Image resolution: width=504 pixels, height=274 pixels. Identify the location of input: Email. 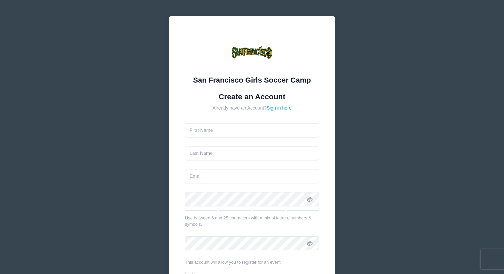
(252, 176).